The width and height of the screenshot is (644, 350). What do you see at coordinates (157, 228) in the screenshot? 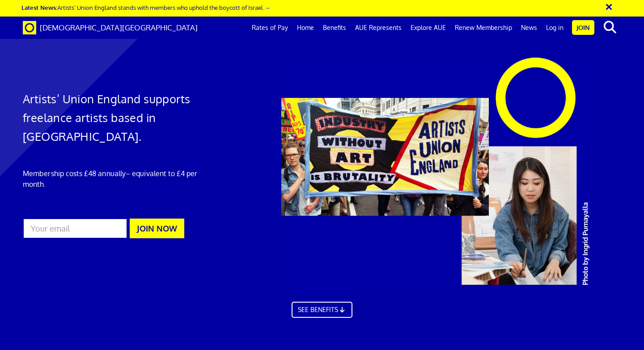
I see `button: JOIN NOW` at bounding box center [157, 228].